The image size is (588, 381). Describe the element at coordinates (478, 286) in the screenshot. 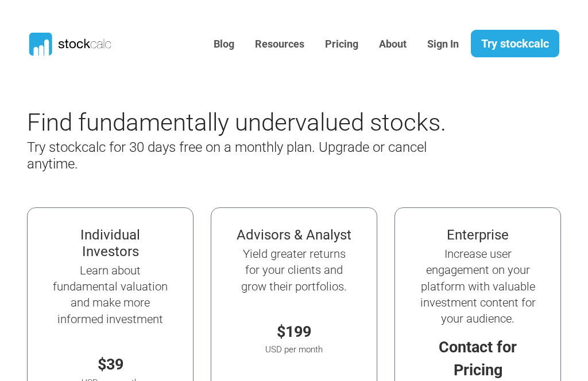

I see `h5: Increase user engagement on your platform with valuable investment content for your audience.` at that location.